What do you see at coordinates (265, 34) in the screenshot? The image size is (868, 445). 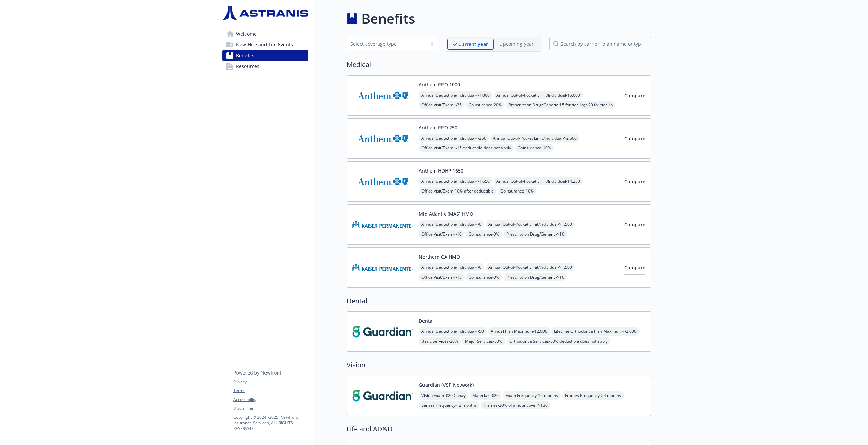 I see `a: Welcome` at bounding box center [265, 34].